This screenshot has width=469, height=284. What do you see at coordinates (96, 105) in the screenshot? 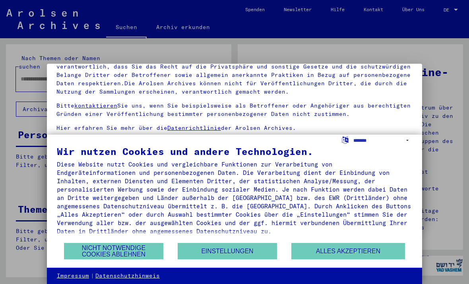
I see `a: kontaktieren` at bounding box center [96, 105].